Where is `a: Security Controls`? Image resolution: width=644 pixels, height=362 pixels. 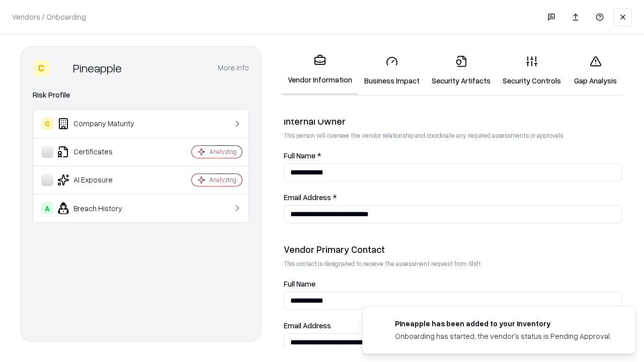 a: Security Controls is located at coordinates (532, 70).